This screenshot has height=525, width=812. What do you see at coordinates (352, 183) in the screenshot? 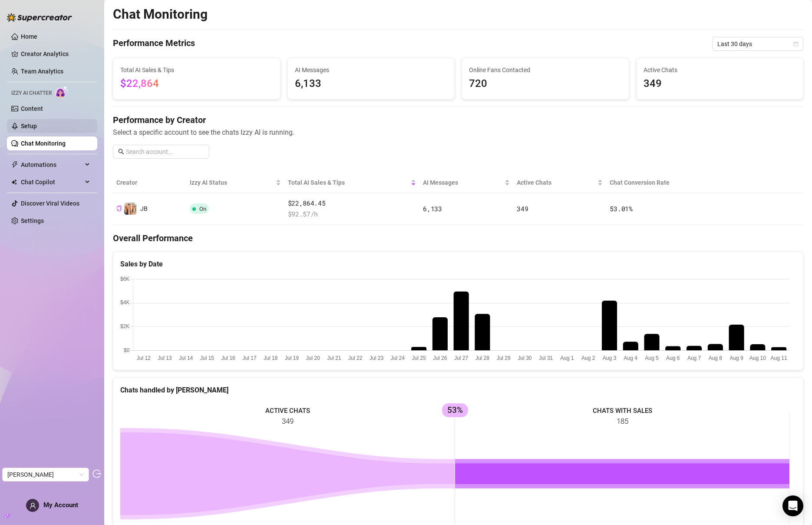
I see `th: Total AI Sales & Tips` at bounding box center [352, 183].